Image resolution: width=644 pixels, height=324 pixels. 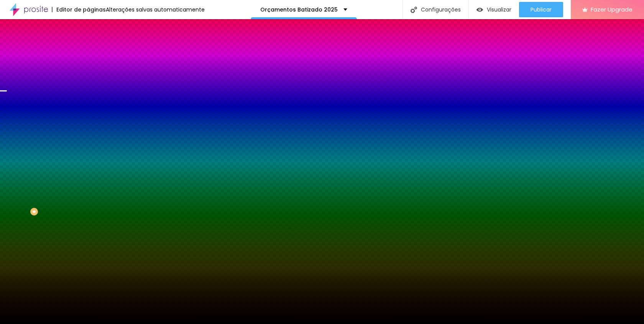 What do you see at coordinates (299, 10) in the screenshot?
I see `p: Orçamentos Batizado 2025` at bounding box center [299, 10].